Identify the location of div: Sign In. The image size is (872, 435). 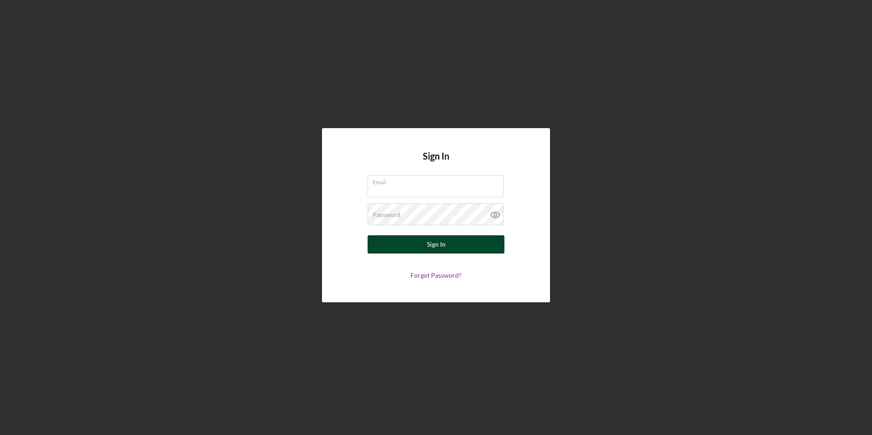
(436, 245).